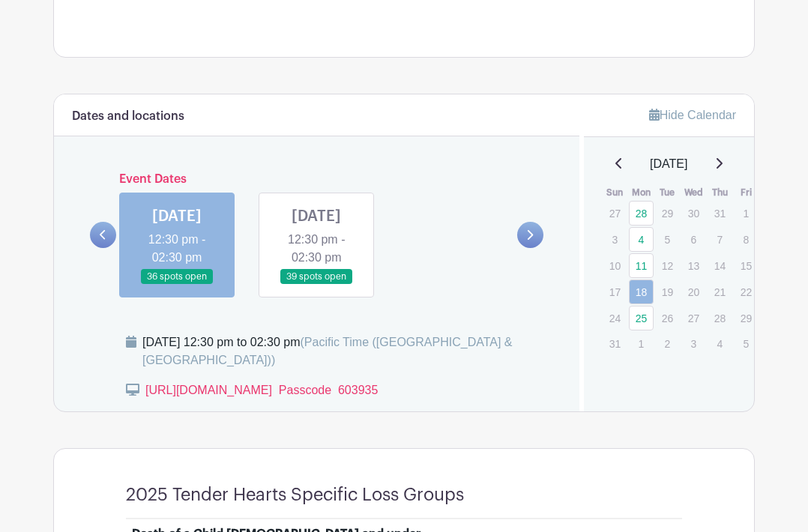  What do you see at coordinates (746, 239) in the screenshot?
I see `p: 8` at bounding box center [746, 239].